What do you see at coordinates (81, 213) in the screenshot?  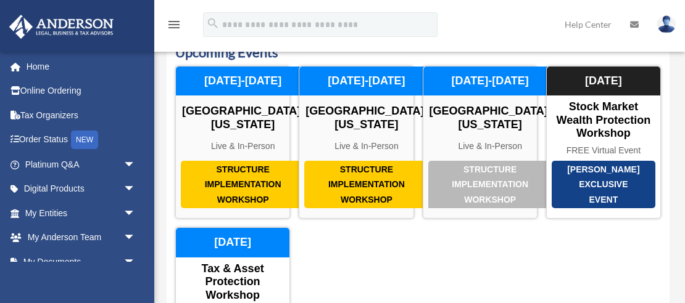 I see `a: My Entitiesarrow_drop_down` at bounding box center [81, 213].